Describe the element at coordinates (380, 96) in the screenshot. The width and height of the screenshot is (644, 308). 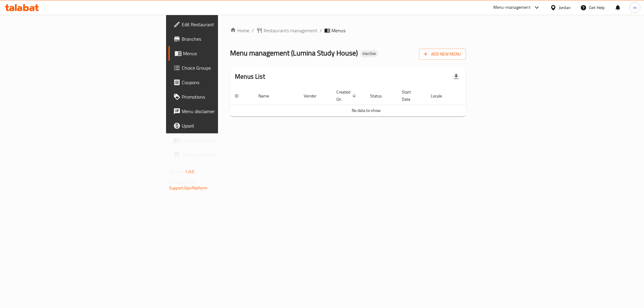
I see `span: Status` at that location.